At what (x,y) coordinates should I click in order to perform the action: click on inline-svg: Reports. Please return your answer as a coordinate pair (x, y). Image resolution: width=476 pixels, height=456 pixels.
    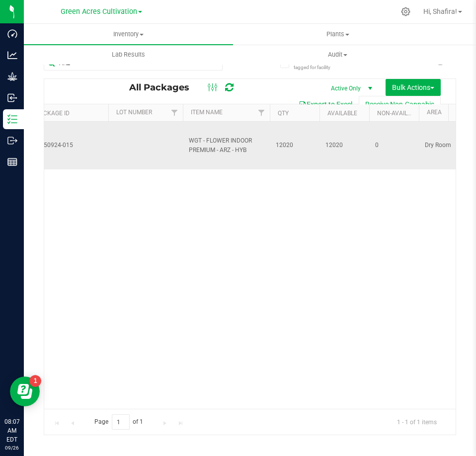
    Looking at the image, I should click on (13, 162).